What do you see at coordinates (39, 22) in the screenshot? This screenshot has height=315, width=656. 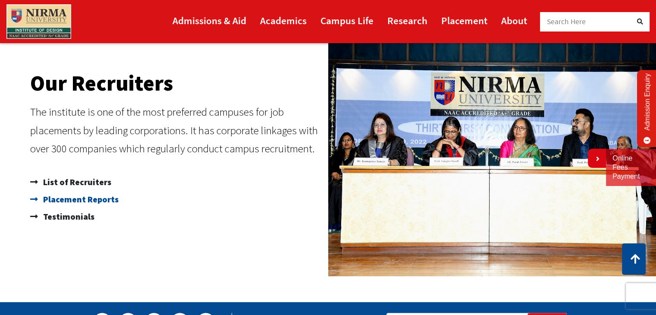 I see `img: main_logo` at bounding box center [39, 22].